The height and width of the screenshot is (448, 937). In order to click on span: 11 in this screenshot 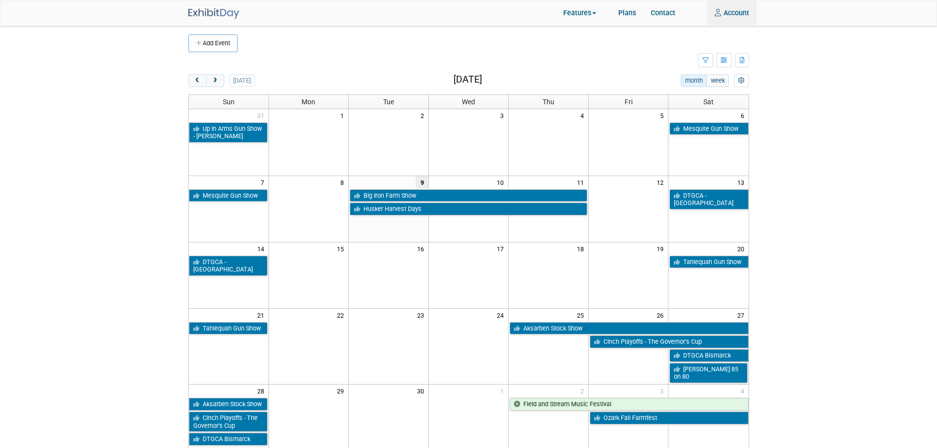, I will do `click(582, 182)`.